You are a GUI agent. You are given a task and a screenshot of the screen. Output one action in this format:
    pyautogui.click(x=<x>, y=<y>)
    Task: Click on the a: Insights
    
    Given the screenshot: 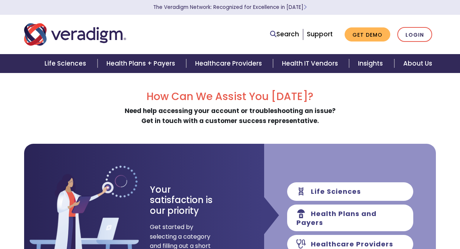 What is the action you would take?
    pyautogui.click(x=371, y=63)
    